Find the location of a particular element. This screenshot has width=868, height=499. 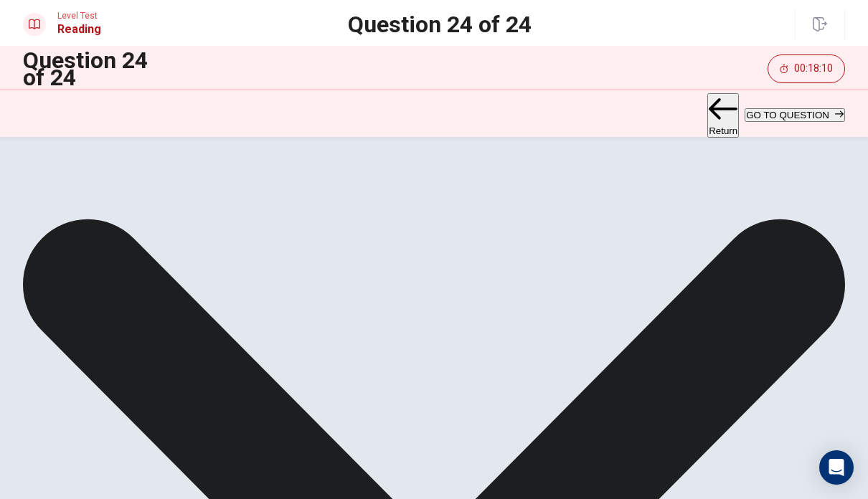

button: GO TO QUESTION is located at coordinates (794, 115).